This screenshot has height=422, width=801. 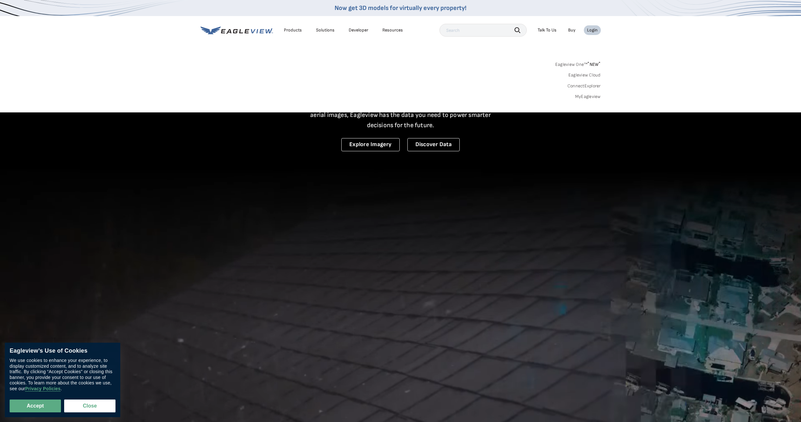 I want to click on div: Solutions, so click(x=325, y=30).